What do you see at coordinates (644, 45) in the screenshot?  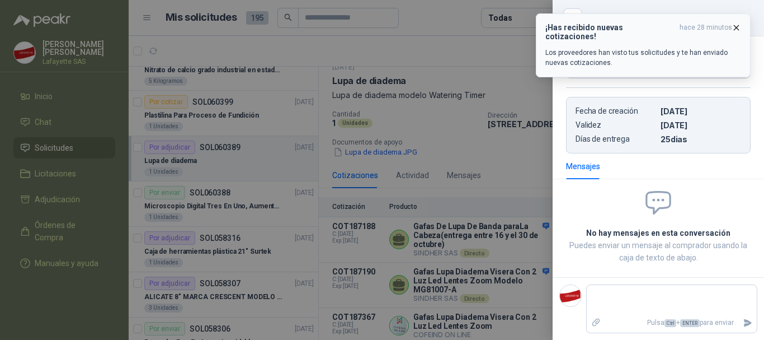 I see `button: ¡Has recibido nuevas cotizaciones!hace 28 minutos Los proveedores han visto tus solicitudes y te ...` at bounding box center [644, 45].